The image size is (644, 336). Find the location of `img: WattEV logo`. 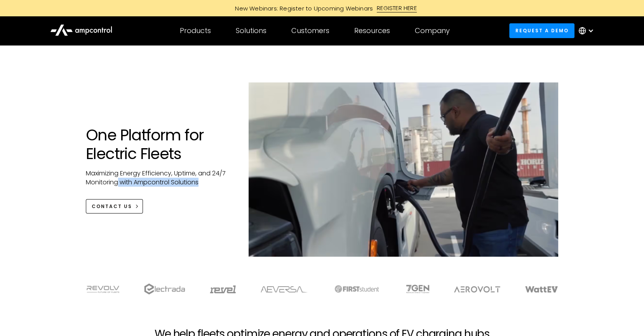

img: WattEV logo is located at coordinates (541, 289).